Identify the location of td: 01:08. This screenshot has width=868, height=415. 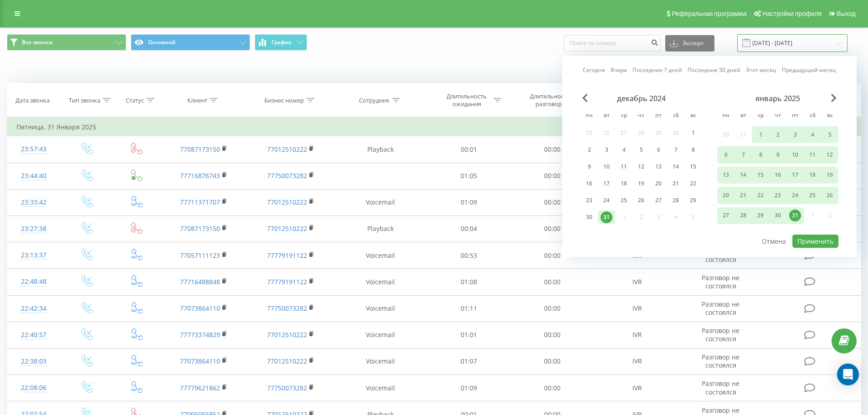
(469, 282).